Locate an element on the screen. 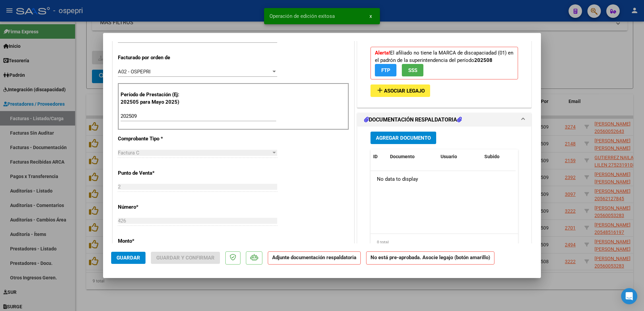  p: Monto is located at coordinates (153, 241).